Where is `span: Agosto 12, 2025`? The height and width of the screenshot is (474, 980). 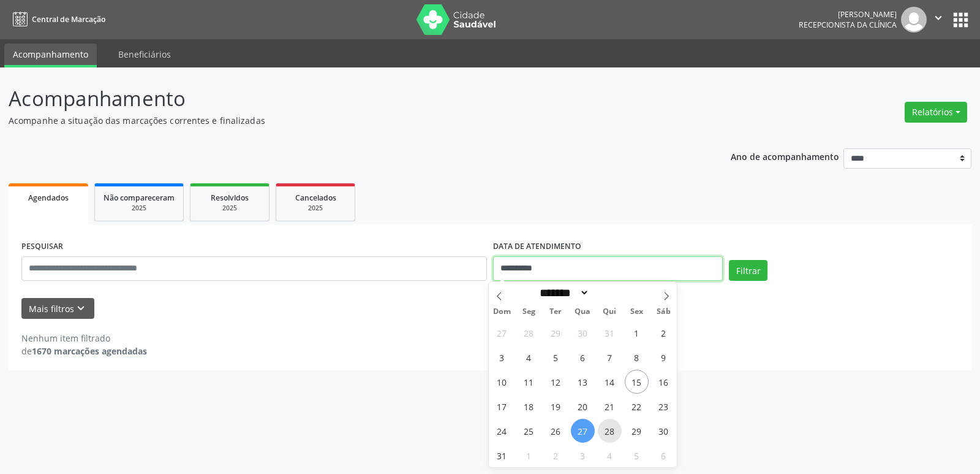 span: Agosto 12, 2025 is located at coordinates (556, 381).